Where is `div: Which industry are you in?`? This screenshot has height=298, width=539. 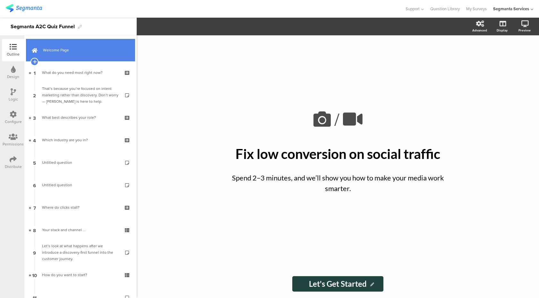
div: Which industry are you in? is located at coordinates (80, 140).